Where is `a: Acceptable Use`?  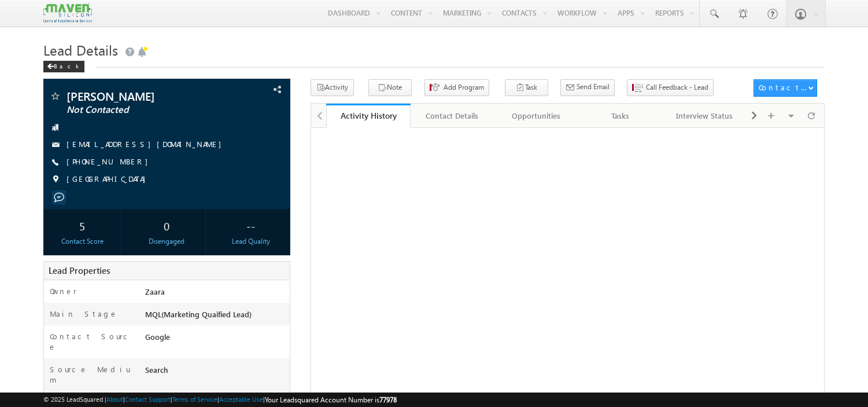 a: Acceptable Use is located at coordinates (241, 399).